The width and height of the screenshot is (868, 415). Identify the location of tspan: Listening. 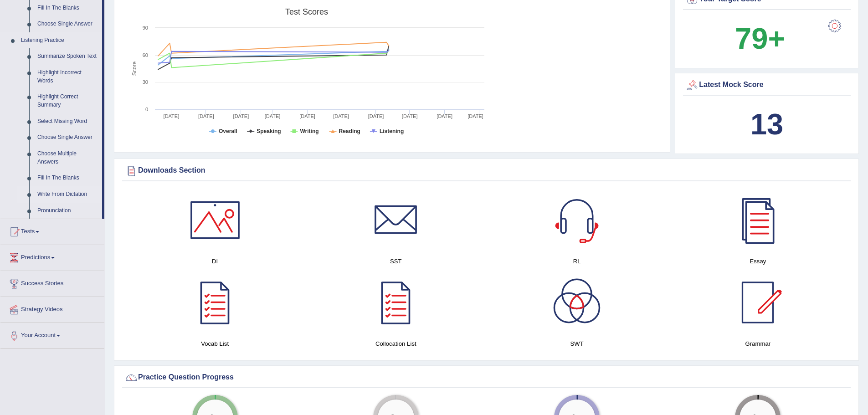
(391, 131).